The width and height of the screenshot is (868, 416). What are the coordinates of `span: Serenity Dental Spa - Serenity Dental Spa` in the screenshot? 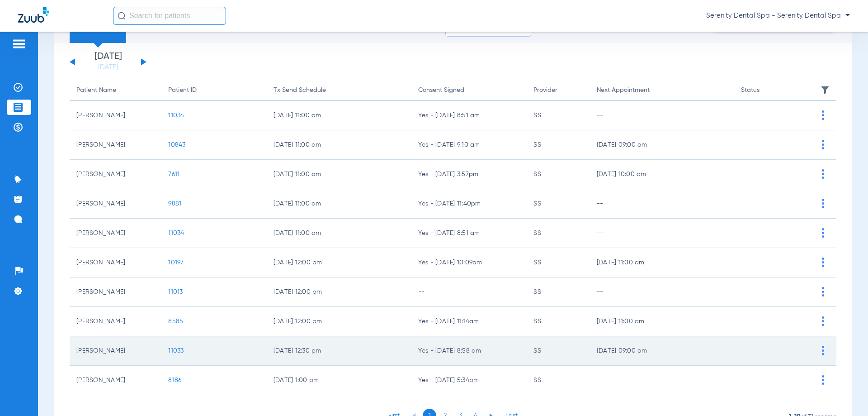 It's located at (778, 15).